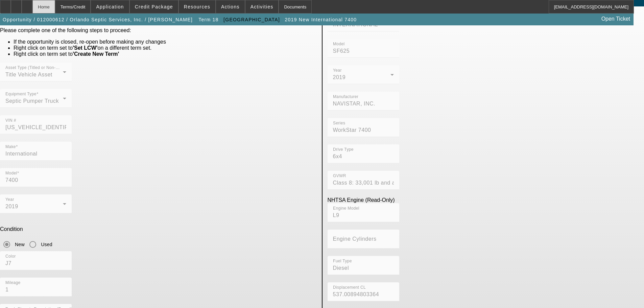 Image resolution: width=644 pixels, height=308 pixels. What do you see at coordinates (339, 123) in the screenshot?
I see `mat-label: Series` at bounding box center [339, 123].